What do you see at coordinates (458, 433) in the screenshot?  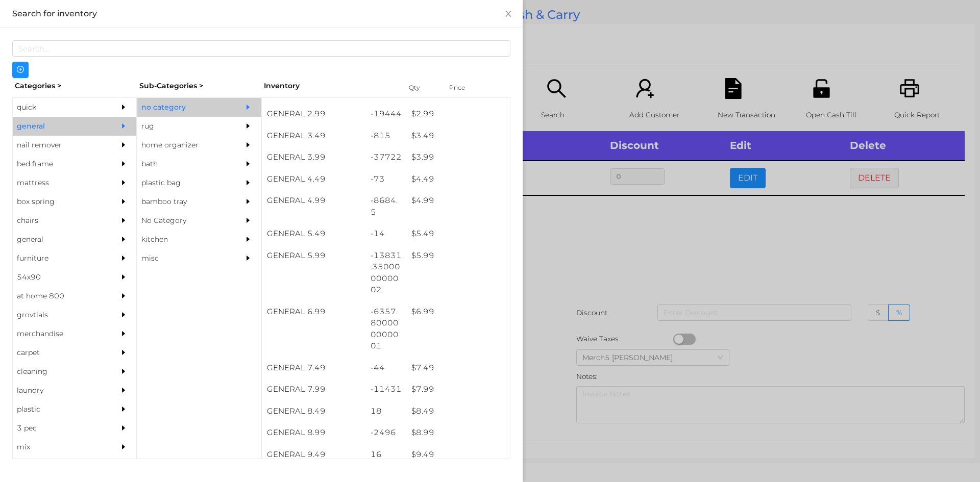 I see `div: $ 8.99` at bounding box center [458, 433].